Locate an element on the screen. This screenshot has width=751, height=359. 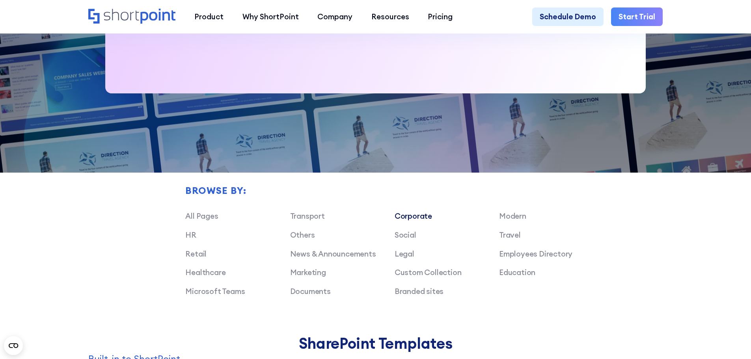
button: Open CMP widget is located at coordinates (13, 346).